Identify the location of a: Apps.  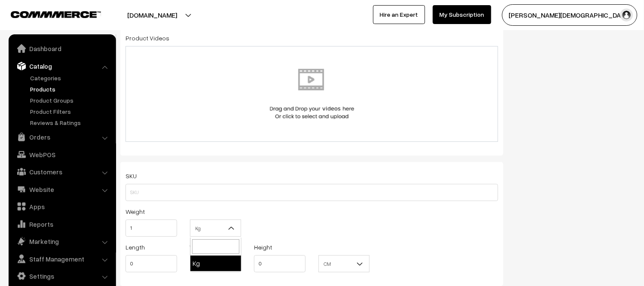
(62, 207).